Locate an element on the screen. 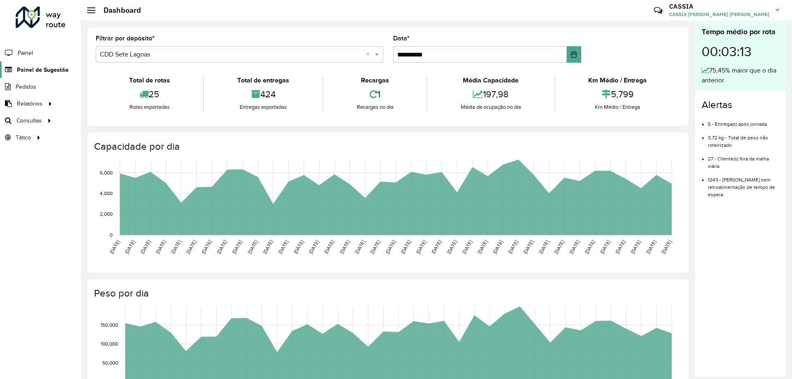 This screenshot has height=379, width=792. a: Contato Rápido is located at coordinates (658, 10).